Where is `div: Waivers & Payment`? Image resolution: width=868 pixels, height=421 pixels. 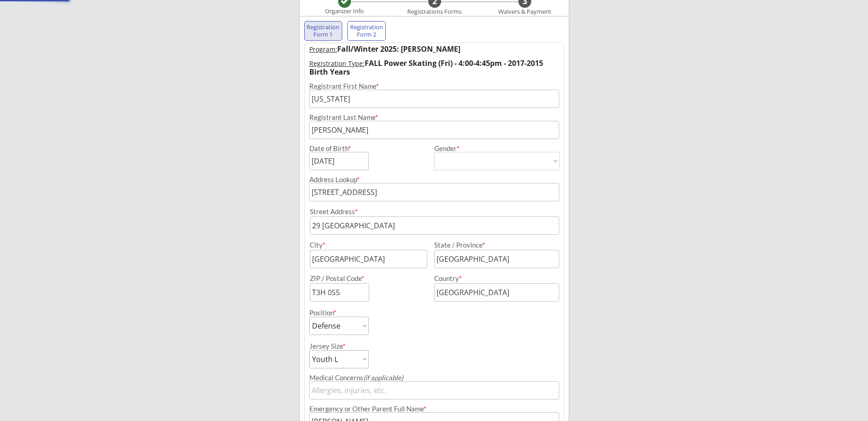
div: Waivers & Payment is located at coordinates (525, 12).